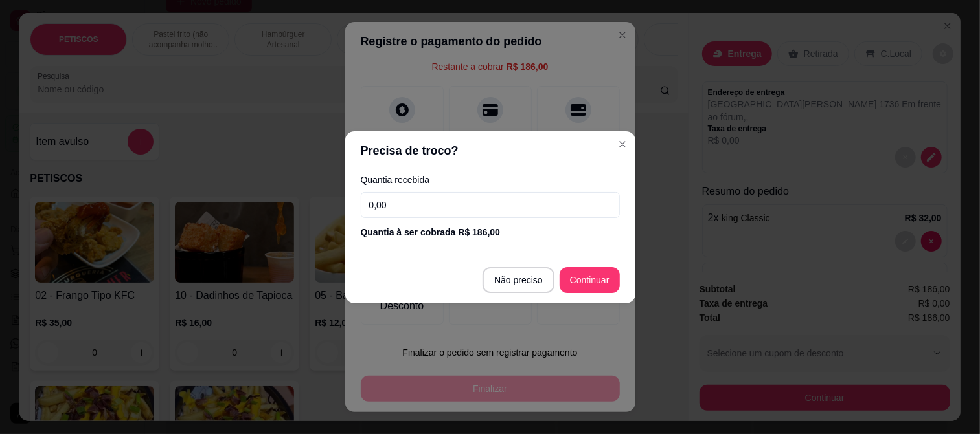  Describe the element at coordinates (622, 144) in the screenshot. I see `button: Close` at that location.